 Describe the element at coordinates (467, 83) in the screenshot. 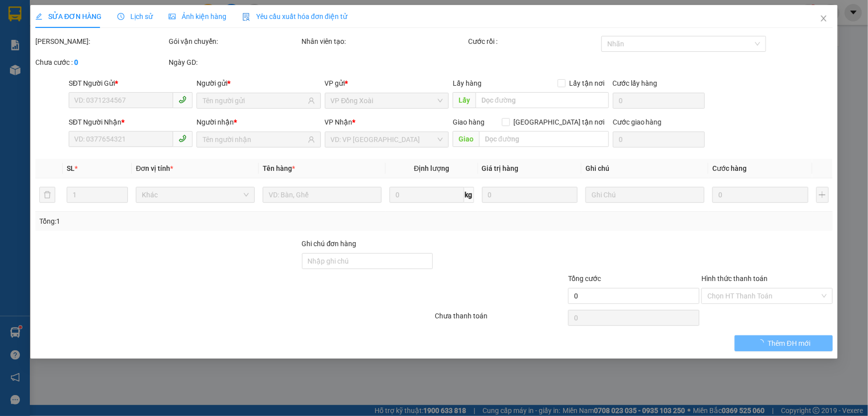

I see `span: Lấy hàng` at that location.